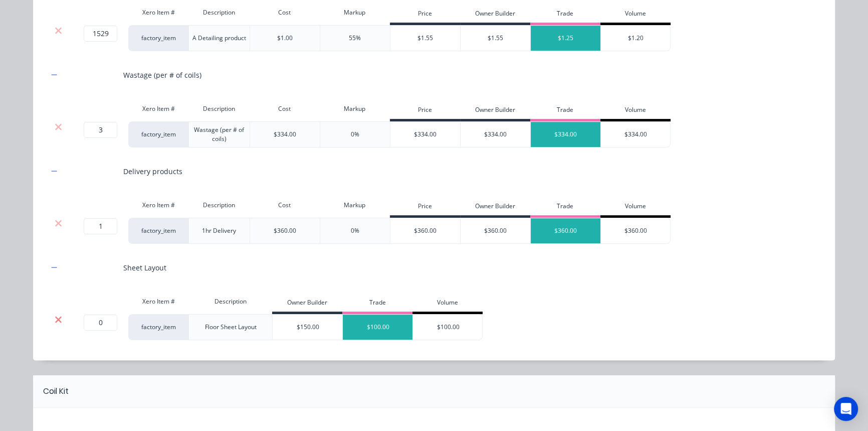 The height and width of the screenshot is (431, 868). I want to click on div: 1hr Delivery, so click(219, 231).